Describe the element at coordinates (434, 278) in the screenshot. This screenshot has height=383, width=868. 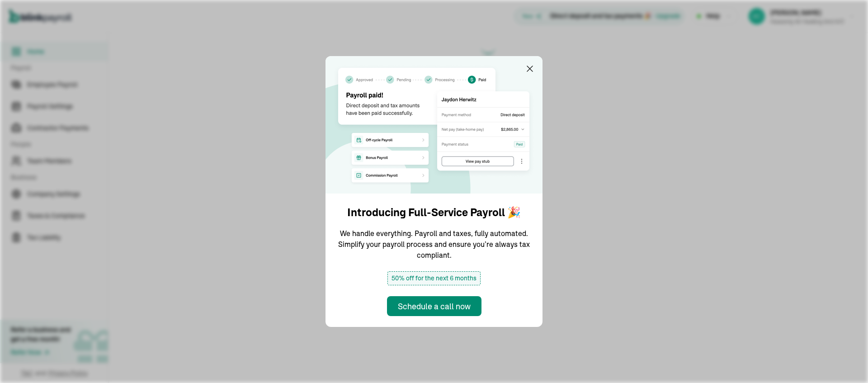
I see `span: 50% off for the next 6 months` at that location.